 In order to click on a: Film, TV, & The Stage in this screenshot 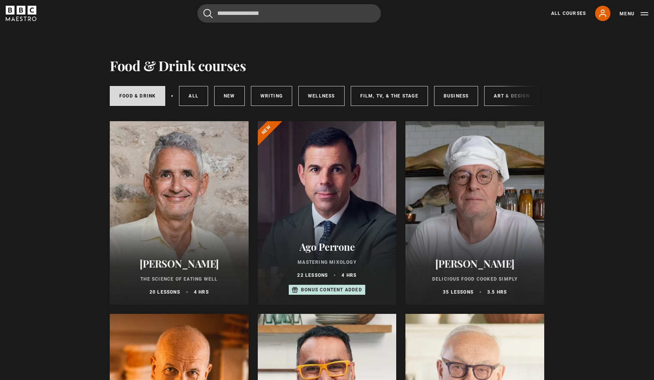, I will do `click(389, 96)`.